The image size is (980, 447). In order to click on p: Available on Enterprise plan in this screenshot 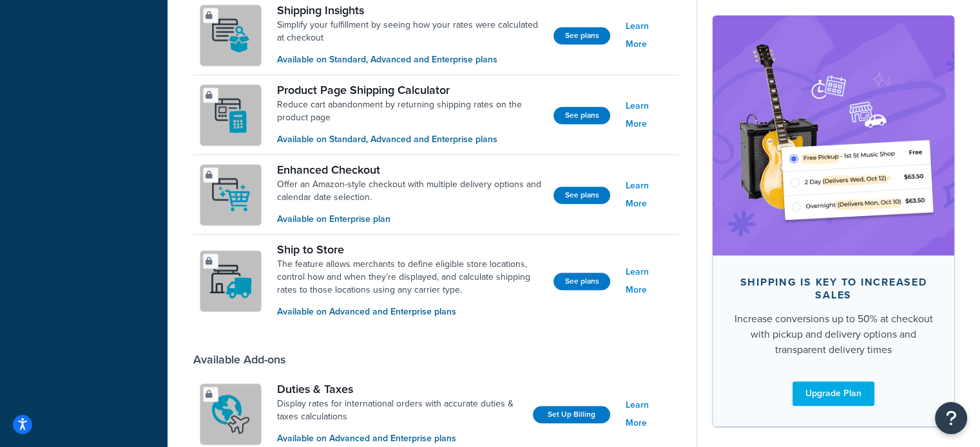, I will do `click(409, 219)`.